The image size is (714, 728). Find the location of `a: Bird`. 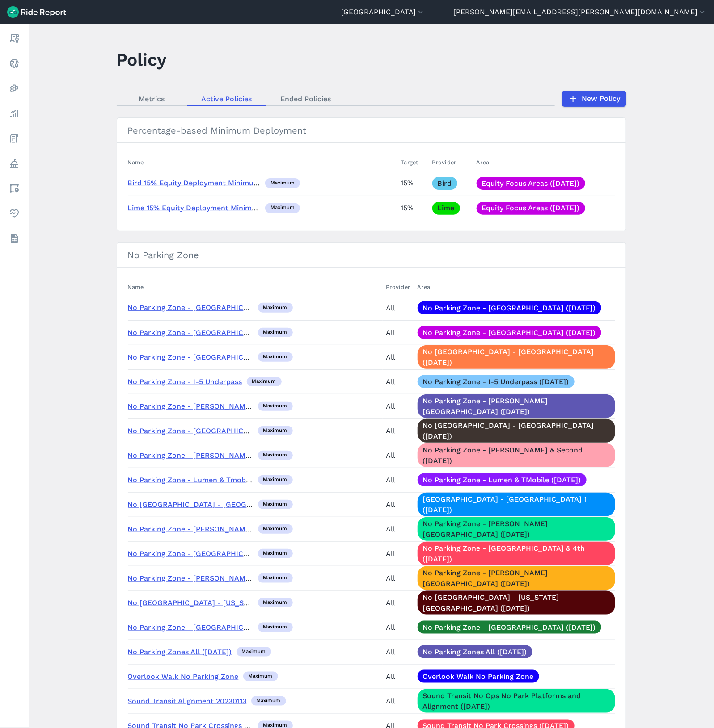

a: Bird is located at coordinates (445, 183).